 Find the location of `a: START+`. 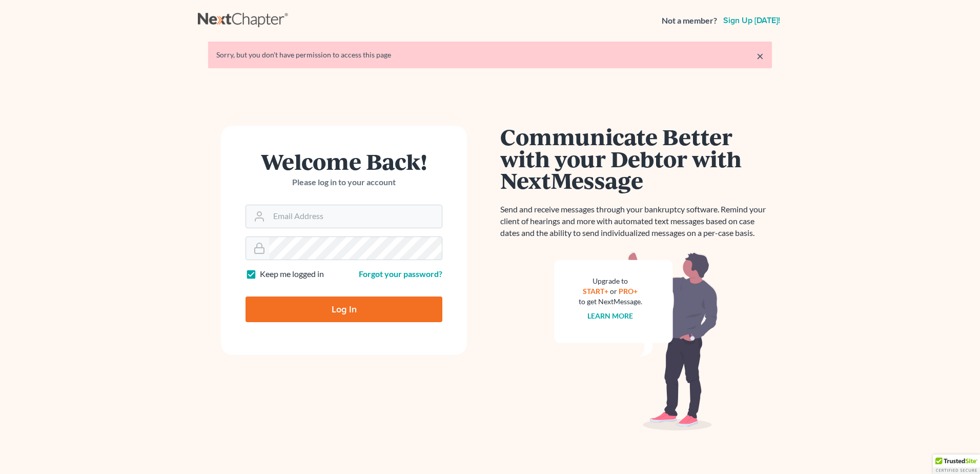

a: START+ is located at coordinates (596, 290).